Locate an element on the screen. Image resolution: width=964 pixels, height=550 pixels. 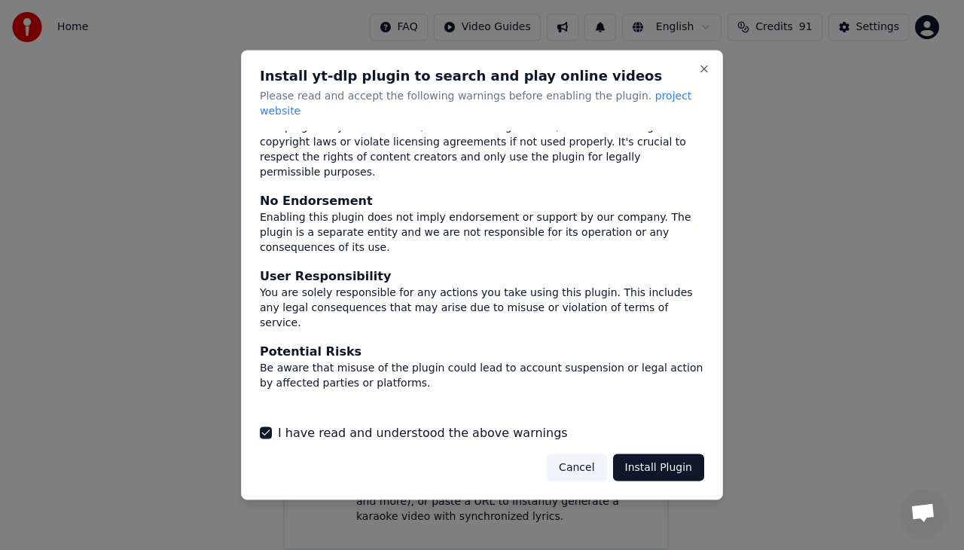
div: You are solely responsible for any actions you take using this plugin. This includes any legal co... is located at coordinates (482, 307).